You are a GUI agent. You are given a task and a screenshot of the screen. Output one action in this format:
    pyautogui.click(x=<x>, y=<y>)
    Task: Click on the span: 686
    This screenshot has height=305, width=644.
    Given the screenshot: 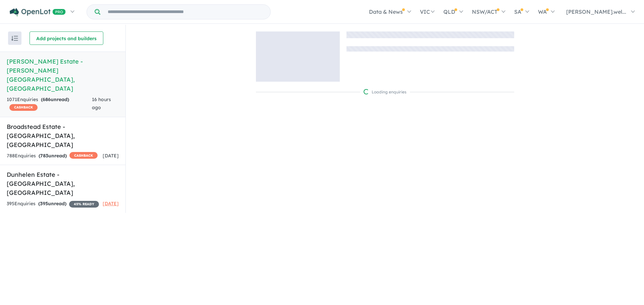 What is the action you would take?
    pyautogui.click(x=47, y=100)
    